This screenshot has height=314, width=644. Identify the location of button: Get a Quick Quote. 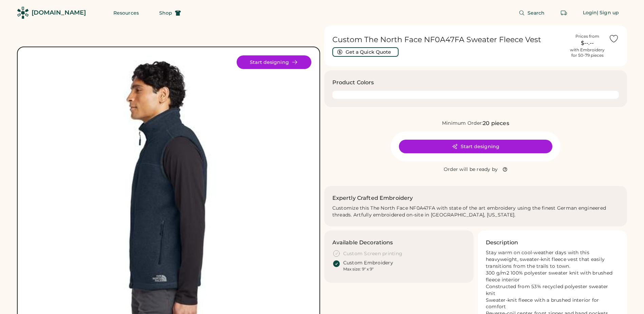
(365, 52).